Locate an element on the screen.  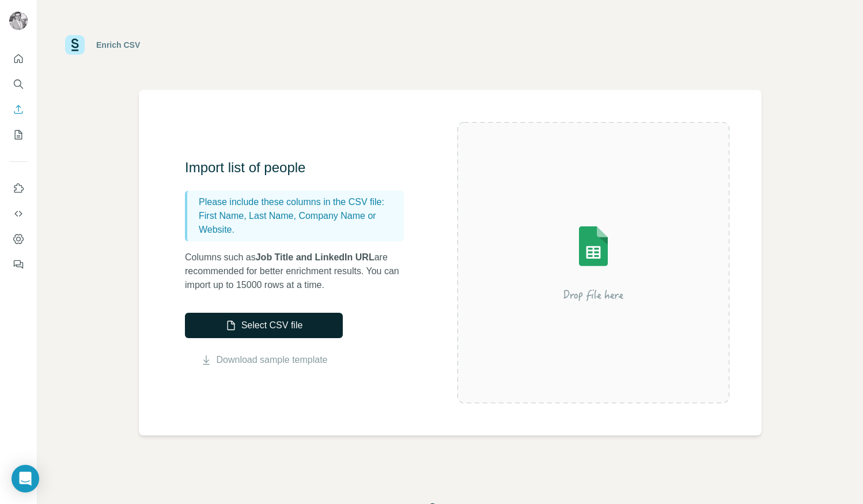
button: Dashboard is located at coordinates (18, 239).